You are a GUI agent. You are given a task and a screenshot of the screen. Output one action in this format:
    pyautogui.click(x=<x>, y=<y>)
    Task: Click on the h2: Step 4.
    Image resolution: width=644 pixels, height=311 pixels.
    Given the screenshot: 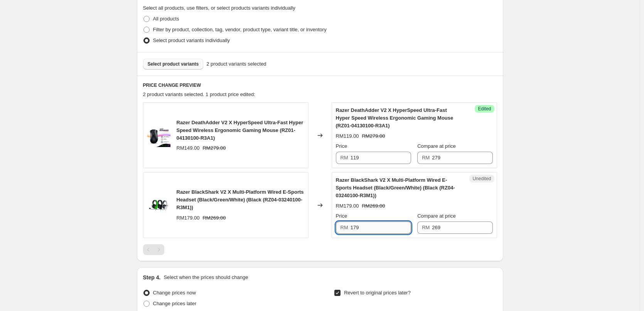 What is the action you would take?
    pyautogui.click(x=152, y=278)
    